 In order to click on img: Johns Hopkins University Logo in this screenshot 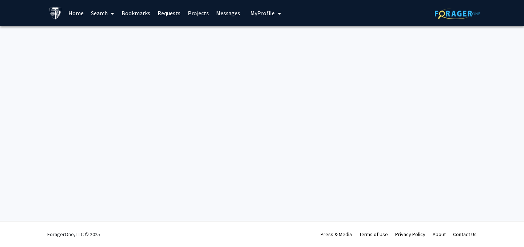, I will do `click(55, 13)`.